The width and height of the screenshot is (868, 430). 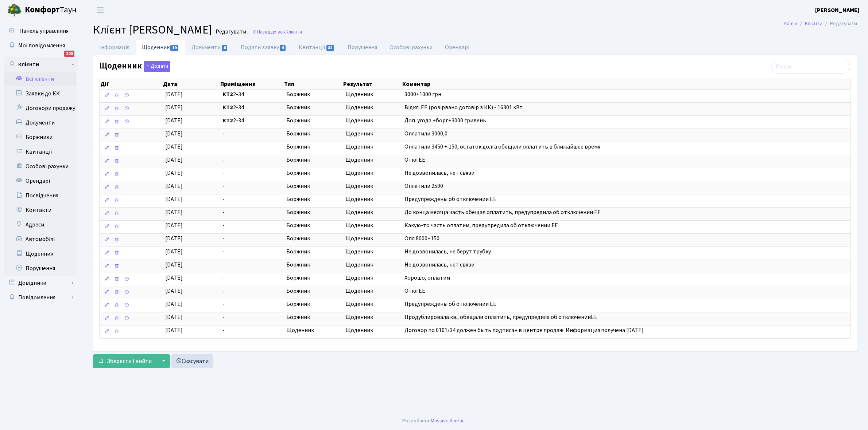 I want to click on span: Не дозвонилась, нет связи, so click(x=439, y=173).